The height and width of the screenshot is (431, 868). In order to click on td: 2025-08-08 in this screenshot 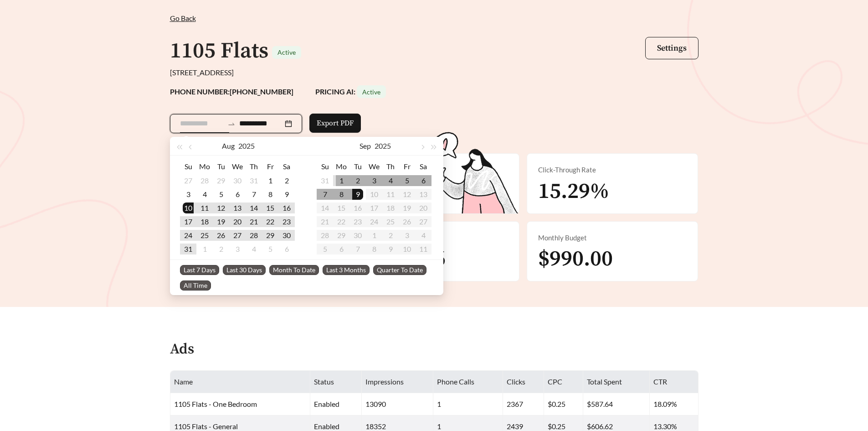, I will do `click(270, 194)`.